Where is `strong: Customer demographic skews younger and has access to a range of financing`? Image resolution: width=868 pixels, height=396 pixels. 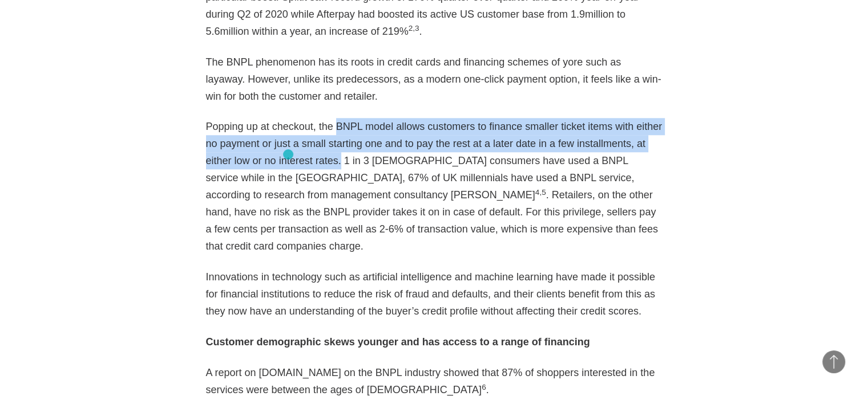
strong: Customer demographic skews younger and has access to a range of financing is located at coordinates (398, 342).